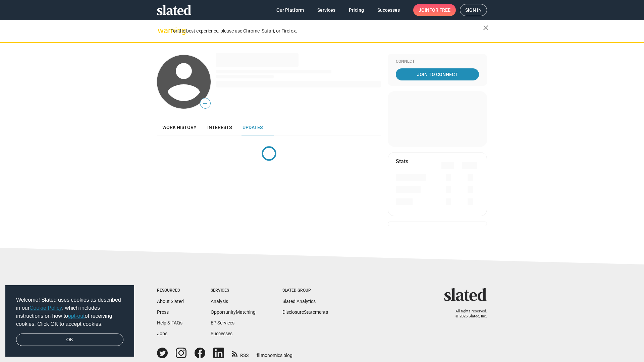 This screenshot has width=644, height=362. What do you see at coordinates (434, 10) in the screenshot?
I see `a: Joinfor free` at bounding box center [434, 10].